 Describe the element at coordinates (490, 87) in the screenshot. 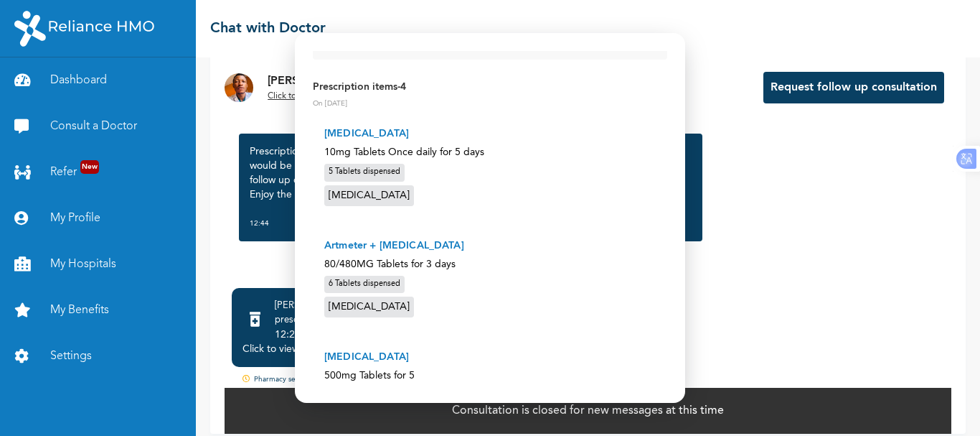

I see `p: Prescription items - 4` at that location.